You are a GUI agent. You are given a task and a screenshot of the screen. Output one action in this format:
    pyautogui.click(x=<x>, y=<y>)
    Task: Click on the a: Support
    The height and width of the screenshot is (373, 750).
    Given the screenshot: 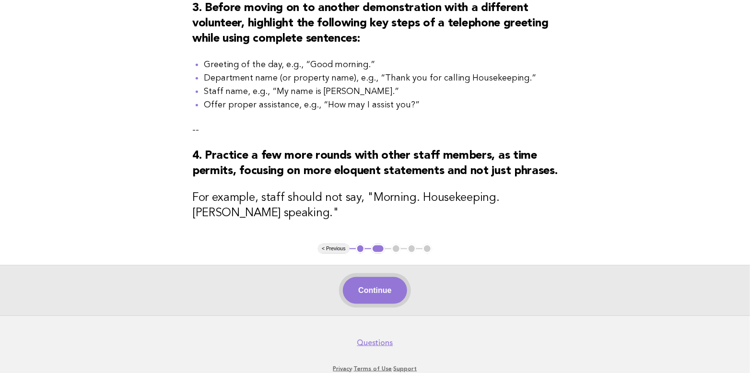 What is the action you would take?
    pyautogui.click(x=405, y=369)
    